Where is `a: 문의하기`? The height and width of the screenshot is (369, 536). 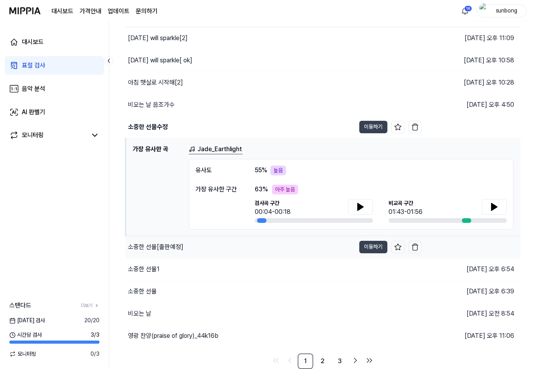 a: 문의하기 is located at coordinates (147, 11).